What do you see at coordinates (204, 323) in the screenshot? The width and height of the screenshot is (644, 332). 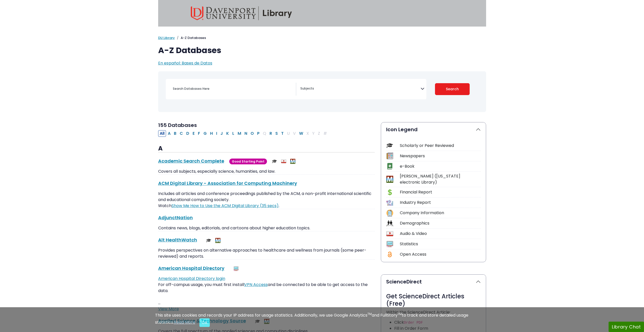 I see `button: Close` at bounding box center [204, 323].